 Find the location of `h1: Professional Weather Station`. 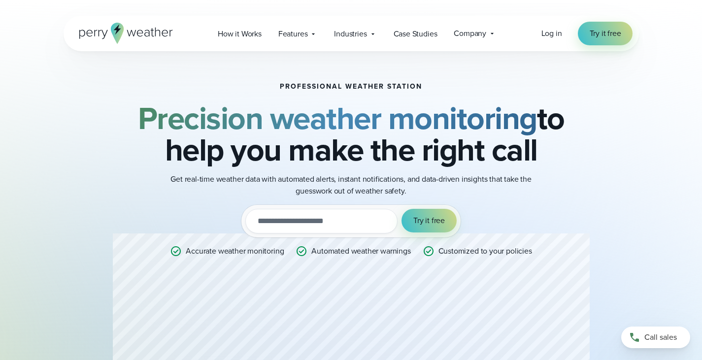

h1: Professional Weather Station is located at coordinates (351, 87).